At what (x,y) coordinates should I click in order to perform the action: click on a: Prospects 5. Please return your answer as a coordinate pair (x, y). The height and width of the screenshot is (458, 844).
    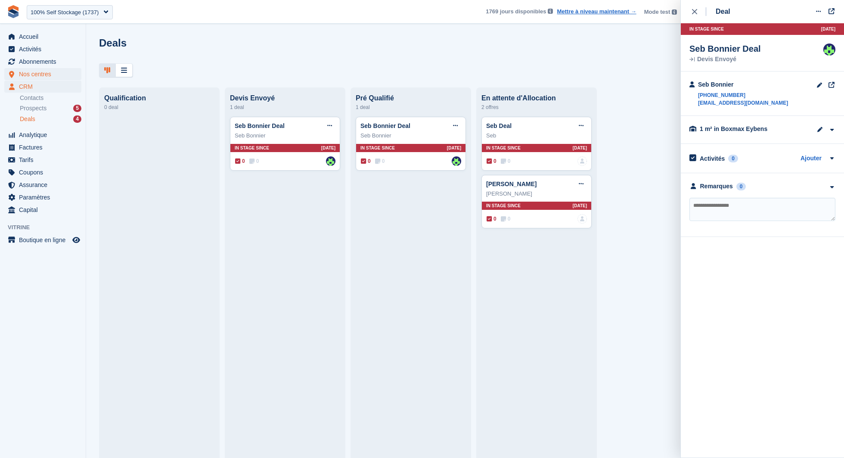
    Looking at the image, I should click on (50, 108).